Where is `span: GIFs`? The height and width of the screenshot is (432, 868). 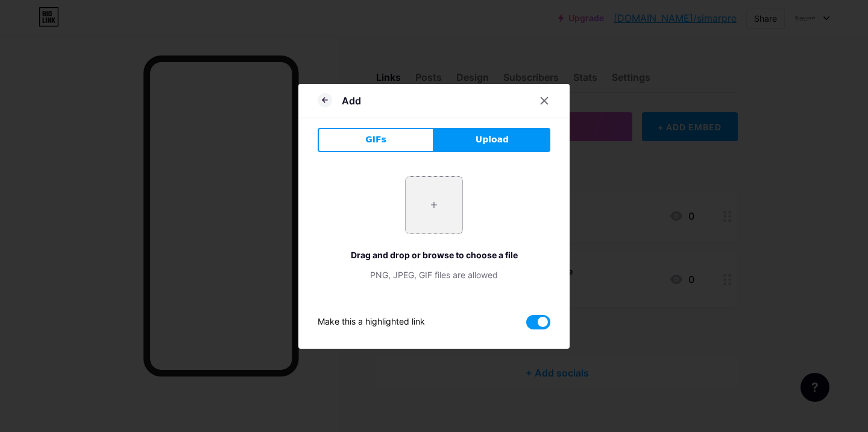 span: GIFs is located at coordinates (375, 139).